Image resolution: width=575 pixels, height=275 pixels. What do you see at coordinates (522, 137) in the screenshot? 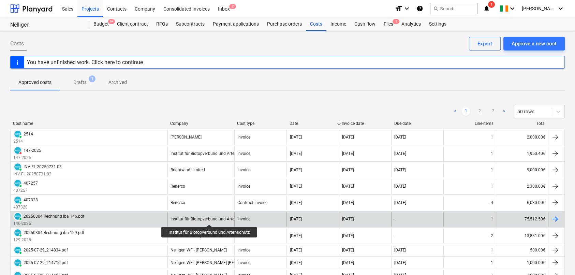
I see `div: 2,000.00€` at bounding box center [522, 137].